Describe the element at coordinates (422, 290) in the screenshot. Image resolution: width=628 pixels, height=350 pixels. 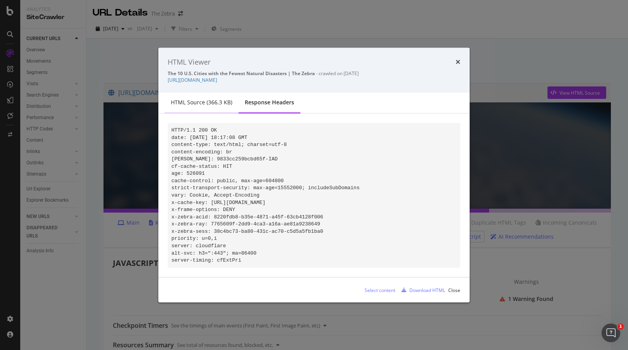
I see `button: Download HTML` at that location.